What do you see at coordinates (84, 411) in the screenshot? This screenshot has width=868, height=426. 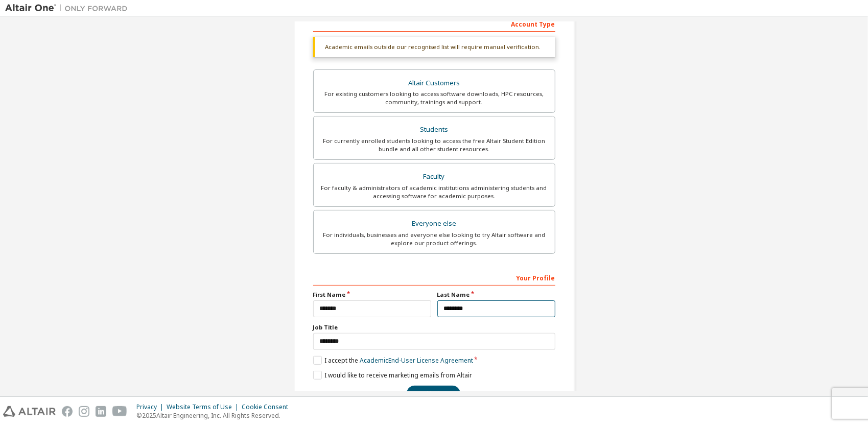 I see `img: instagram.svg` at bounding box center [84, 411].